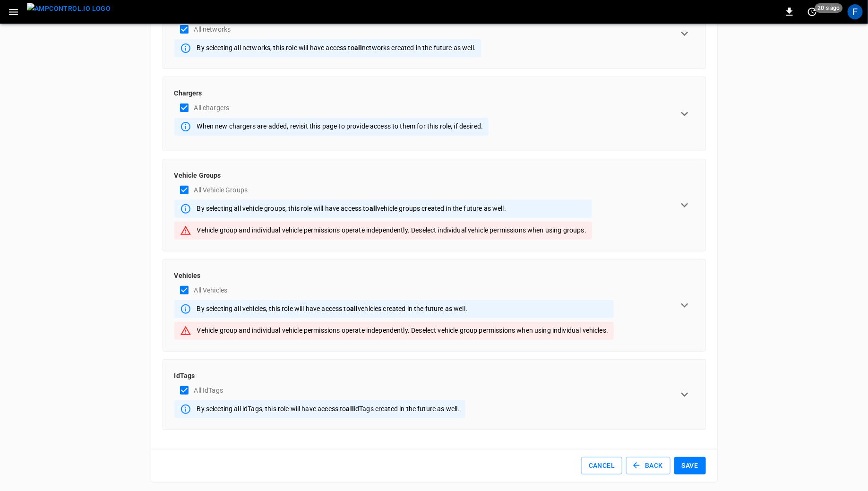  Describe the element at coordinates (403, 331) in the screenshot. I see `div: Vehicle group and individual vehicle permissions operate independently. Deselect vehicle group pe...` at that location.